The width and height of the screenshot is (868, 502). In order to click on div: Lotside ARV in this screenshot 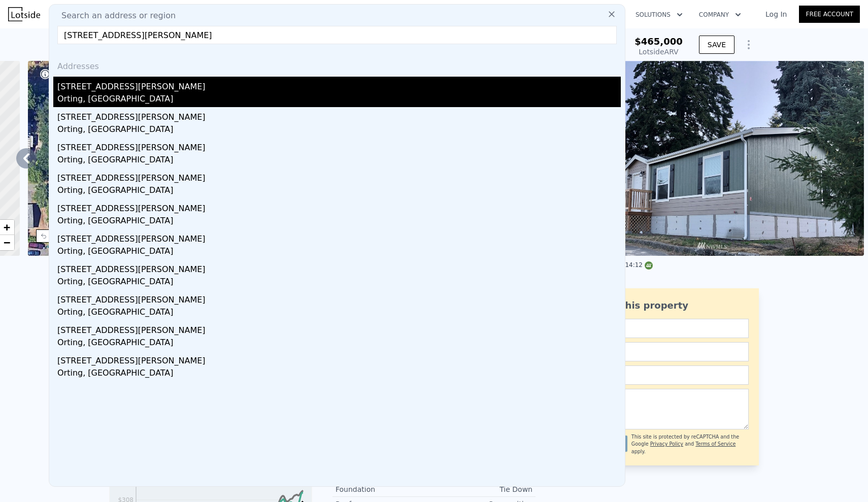, I will do `click(658, 51)`.